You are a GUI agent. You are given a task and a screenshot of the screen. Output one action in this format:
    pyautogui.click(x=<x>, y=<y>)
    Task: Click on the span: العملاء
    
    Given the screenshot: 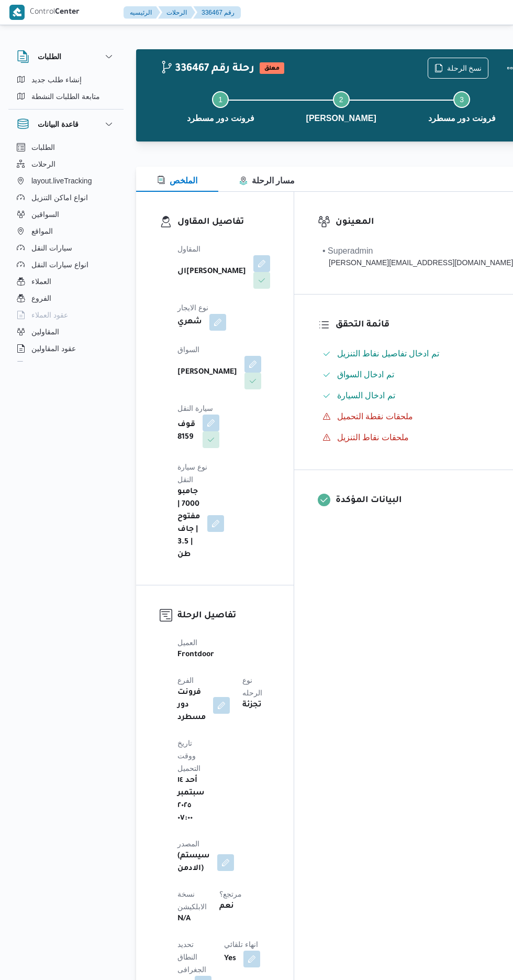 What is the action you would take?
    pyautogui.click(x=41, y=281)
    